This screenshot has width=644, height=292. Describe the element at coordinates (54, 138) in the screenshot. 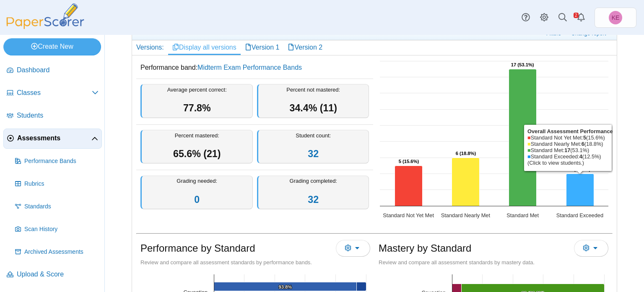

I see `span: Assessments` at that location.